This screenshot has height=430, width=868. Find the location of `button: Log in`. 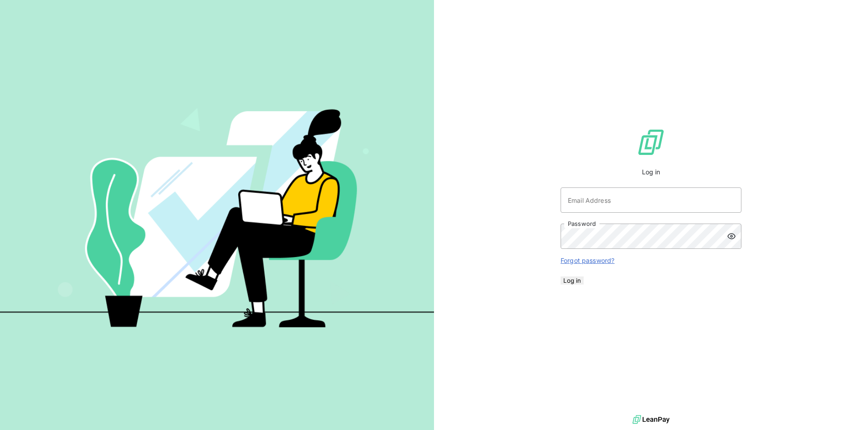

button: Log in is located at coordinates (572, 281).